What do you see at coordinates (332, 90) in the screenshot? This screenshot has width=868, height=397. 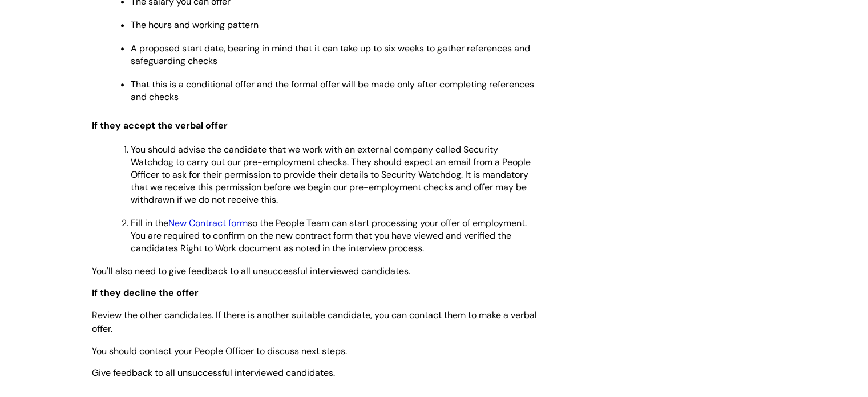 I see `span: That this is a conditional offer and the formal offer will be made only after completing referenc...` at bounding box center [332, 90].